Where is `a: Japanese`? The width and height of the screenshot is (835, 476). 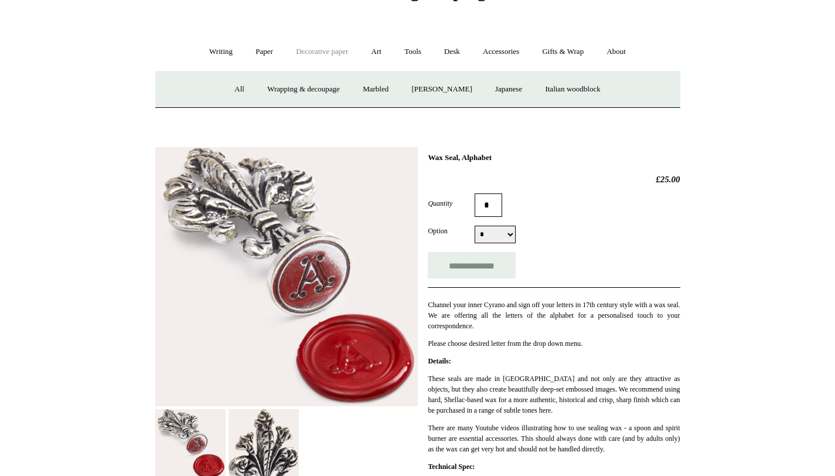
a: Japanese is located at coordinates (509, 89).